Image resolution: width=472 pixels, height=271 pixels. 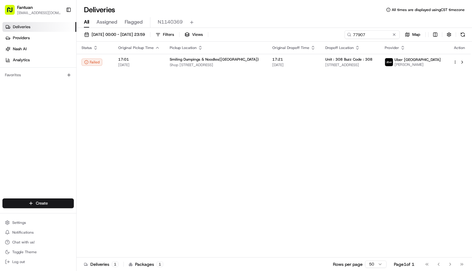 What do you see at coordinates (21, 27) in the screenshot?
I see `span: Deliveries` at bounding box center [21, 27].